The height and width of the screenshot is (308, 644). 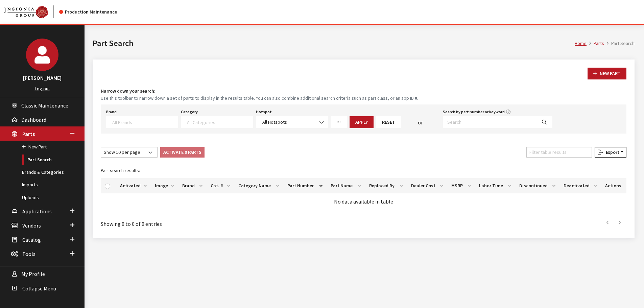 I want to click on button: Search, so click(x=544, y=122).